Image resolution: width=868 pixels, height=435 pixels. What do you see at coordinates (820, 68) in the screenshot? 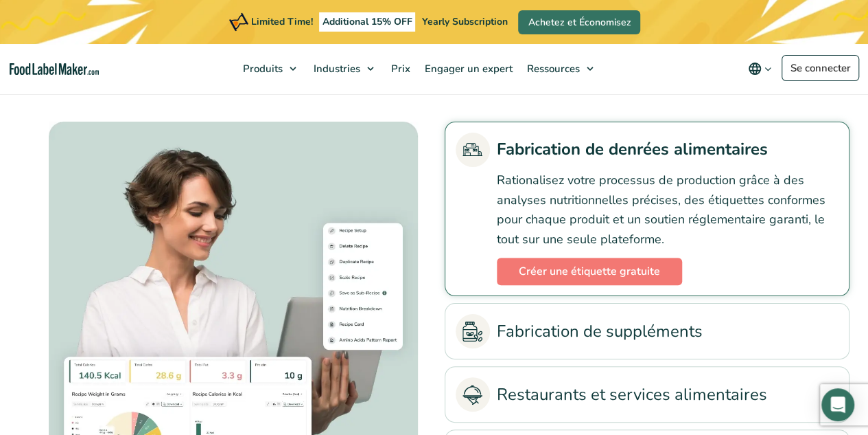
I see `a: Se connecter` at bounding box center [820, 68].